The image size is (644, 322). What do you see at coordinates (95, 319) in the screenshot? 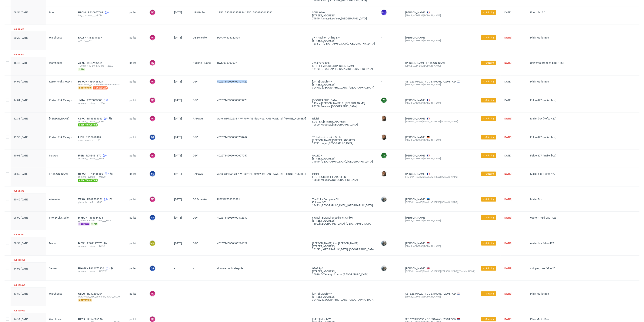
I see `a: R774507146` at bounding box center [95, 319].